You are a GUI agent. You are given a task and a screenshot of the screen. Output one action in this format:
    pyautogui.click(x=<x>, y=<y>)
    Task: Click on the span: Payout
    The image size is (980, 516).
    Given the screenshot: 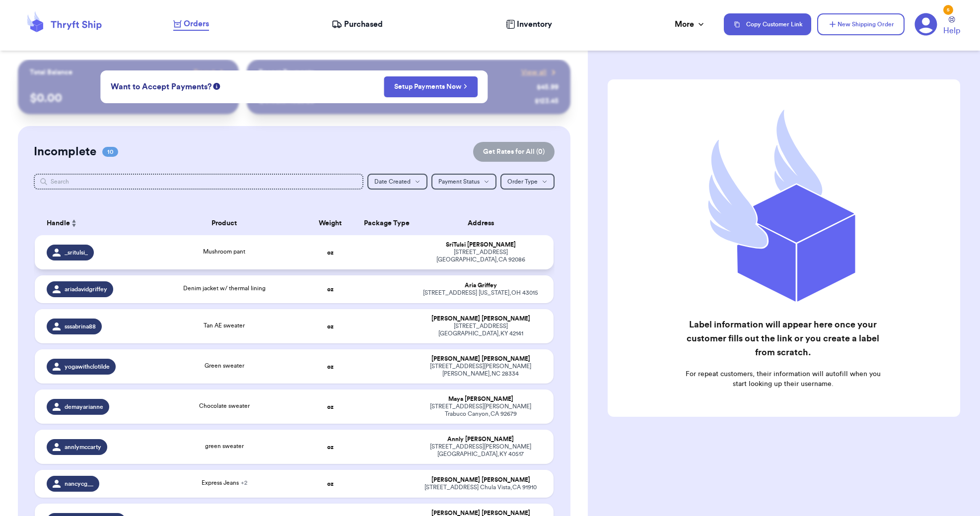 What is the action you would take?
    pyautogui.click(x=204, y=73)
    